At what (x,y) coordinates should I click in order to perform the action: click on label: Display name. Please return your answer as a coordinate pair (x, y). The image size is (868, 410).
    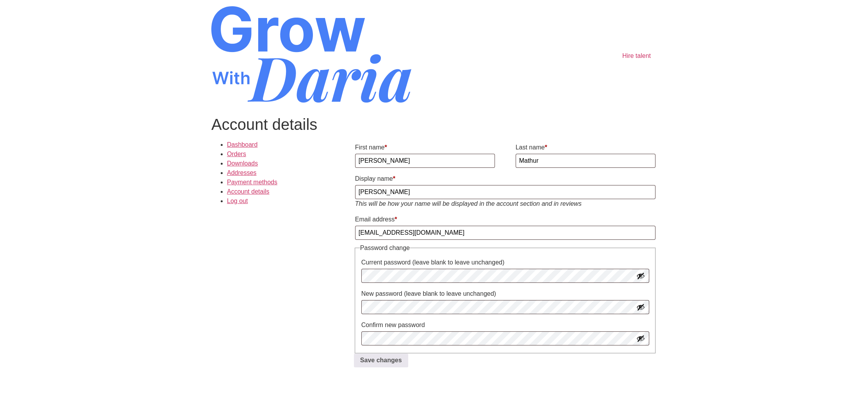
    Looking at the image, I should click on (505, 178).